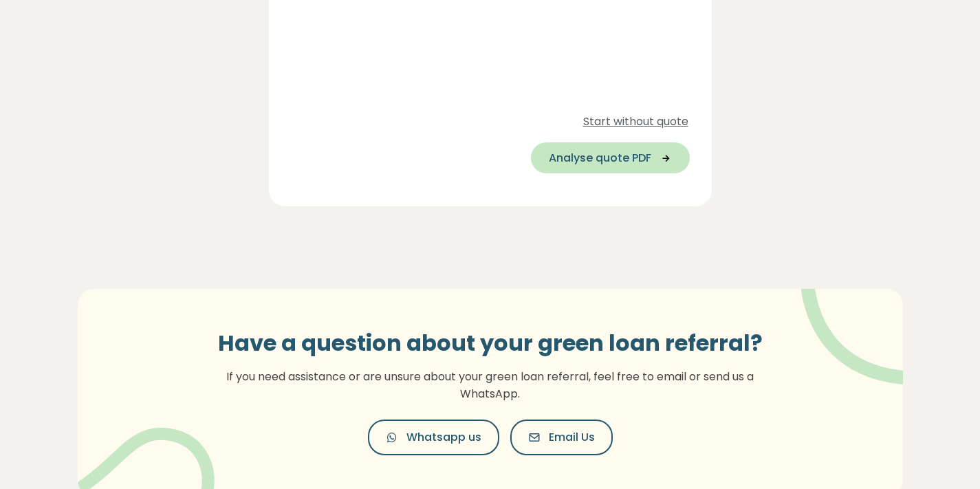 Image resolution: width=980 pixels, height=489 pixels. What do you see at coordinates (610, 157) in the screenshot?
I see `button: Analyse quote PDF` at bounding box center [610, 157].